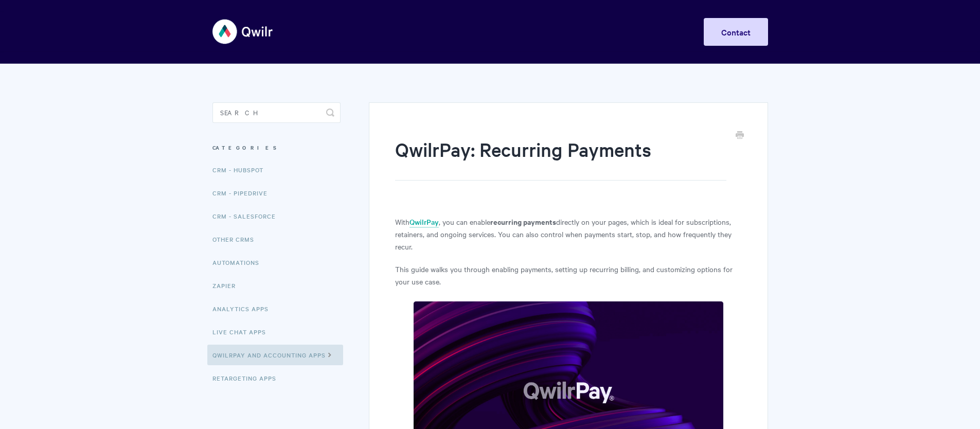 The height and width of the screenshot is (429, 980). What do you see at coordinates (242, 332) in the screenshot?
I see `a: Live Chat Apps` at bounding box center [242, 332].